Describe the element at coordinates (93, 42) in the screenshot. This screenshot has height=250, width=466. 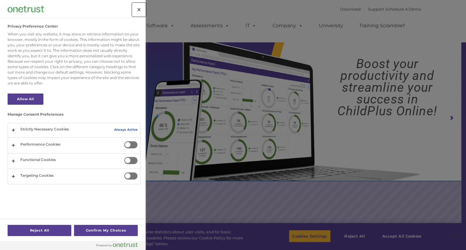
I see `span: Last name` at that location.